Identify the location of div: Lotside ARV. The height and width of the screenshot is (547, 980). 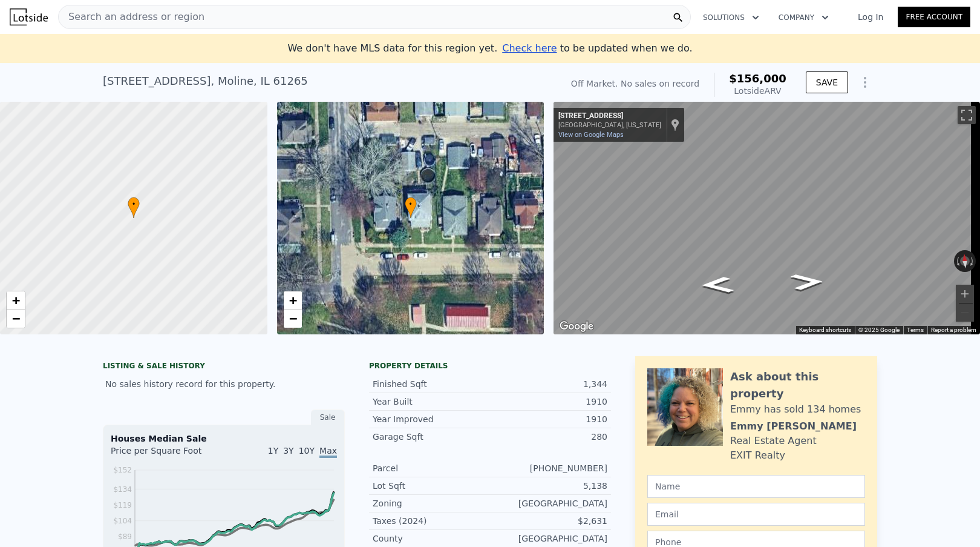
(758, 91).